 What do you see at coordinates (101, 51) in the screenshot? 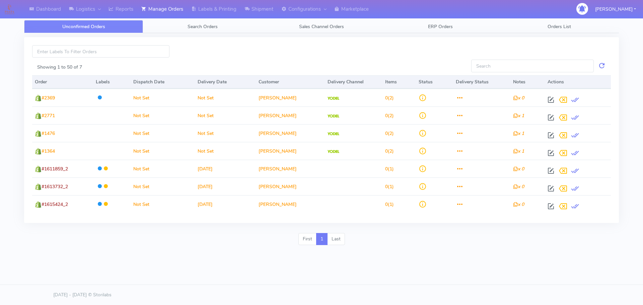
I see `input: Enter Labels To Filter Orders` at bounding box center [101, 51].